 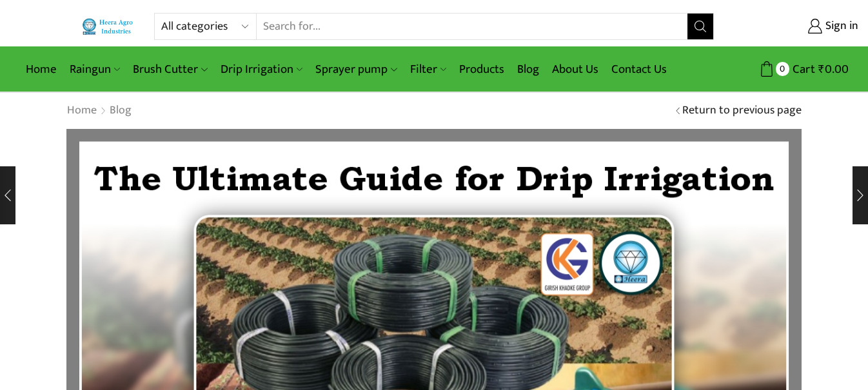 I want to click on a: Sprayer pump, so click(x=356, y=69).